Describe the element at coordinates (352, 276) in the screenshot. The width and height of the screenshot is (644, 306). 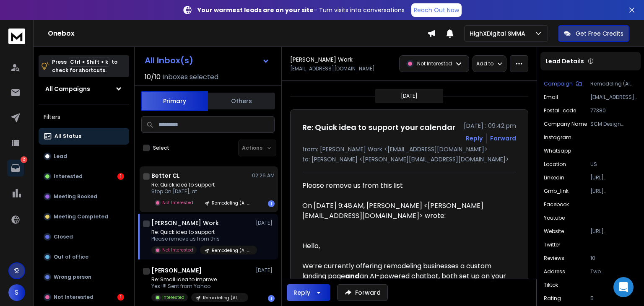
I see `strong: and` at that location.